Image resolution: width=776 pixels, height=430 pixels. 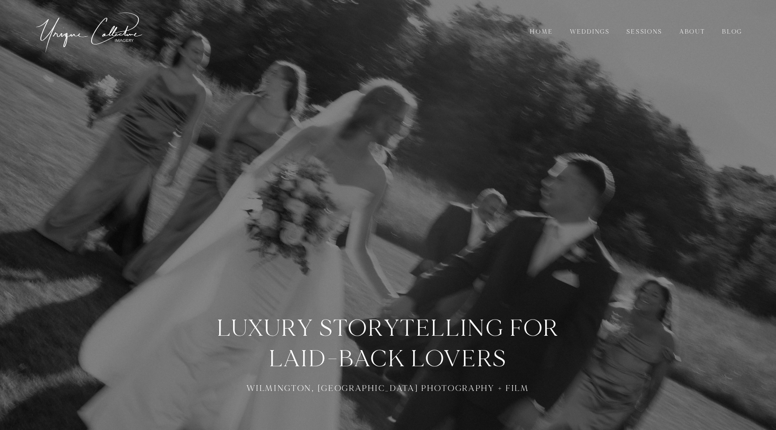 What do you see at coordinates (589, 32) in the screenshot?
I see `a: Weddings` at bounding box center [589, 32].